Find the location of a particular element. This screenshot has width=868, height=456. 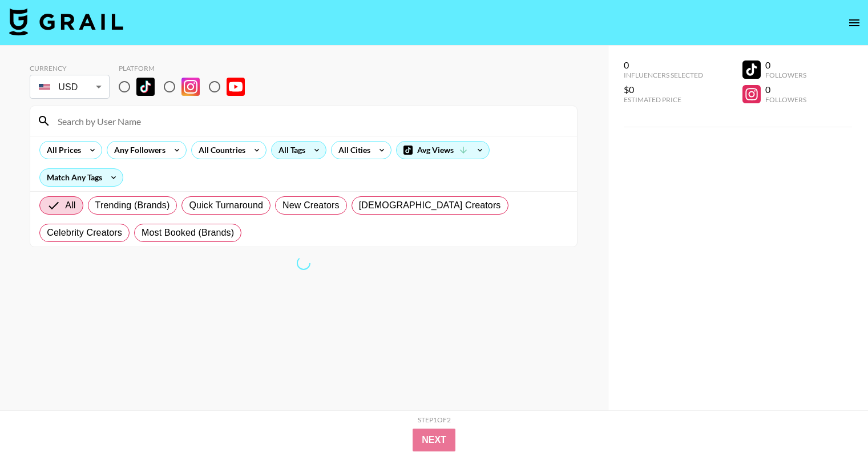

button: Next is located at coordinates (434, 440).